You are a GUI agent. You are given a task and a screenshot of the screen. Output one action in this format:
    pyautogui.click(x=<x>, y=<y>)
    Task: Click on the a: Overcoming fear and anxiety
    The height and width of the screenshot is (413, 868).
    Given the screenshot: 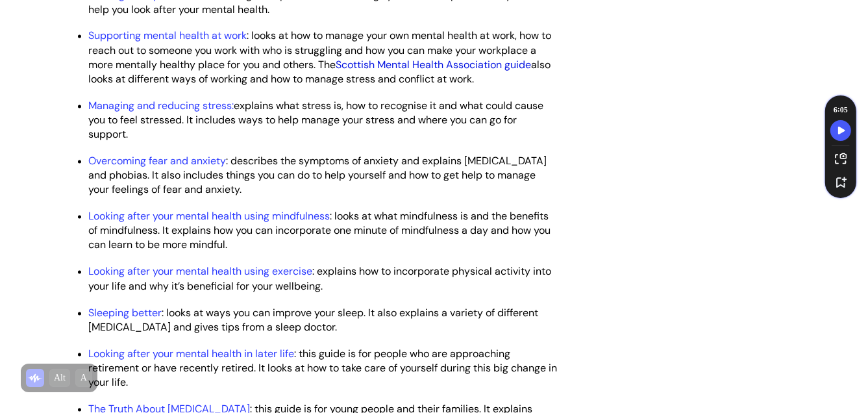 What is the action you would take?
    pyautogui.click(x=158, y=161)
    